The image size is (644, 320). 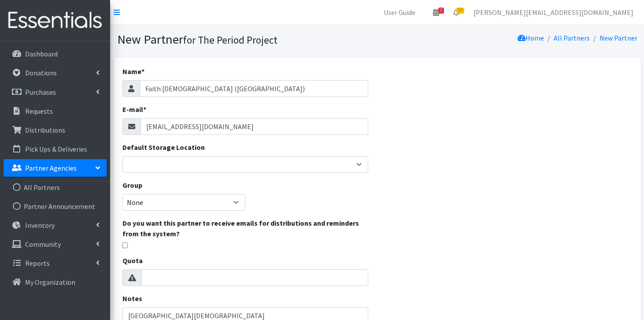 I want to click on a: Home, so click(x=531, y=38).